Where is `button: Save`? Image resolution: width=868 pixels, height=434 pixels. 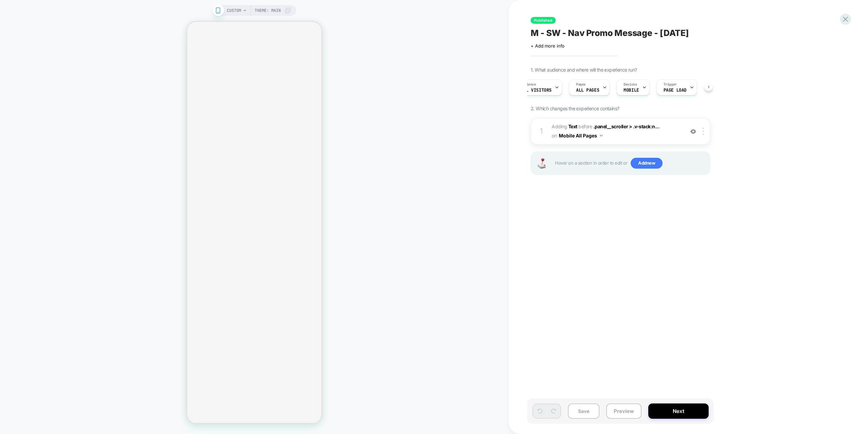 button: Save is located at coordinates (584, 411).